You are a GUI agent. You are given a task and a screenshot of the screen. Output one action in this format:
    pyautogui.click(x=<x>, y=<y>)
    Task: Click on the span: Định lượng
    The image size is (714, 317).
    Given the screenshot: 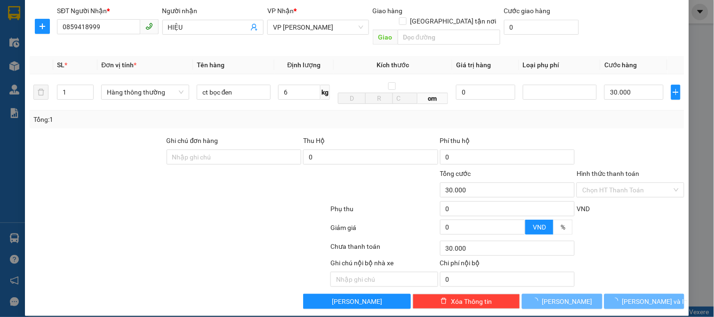 What is the action you would take?
    pyautogui.click(x=304, y=65)
    